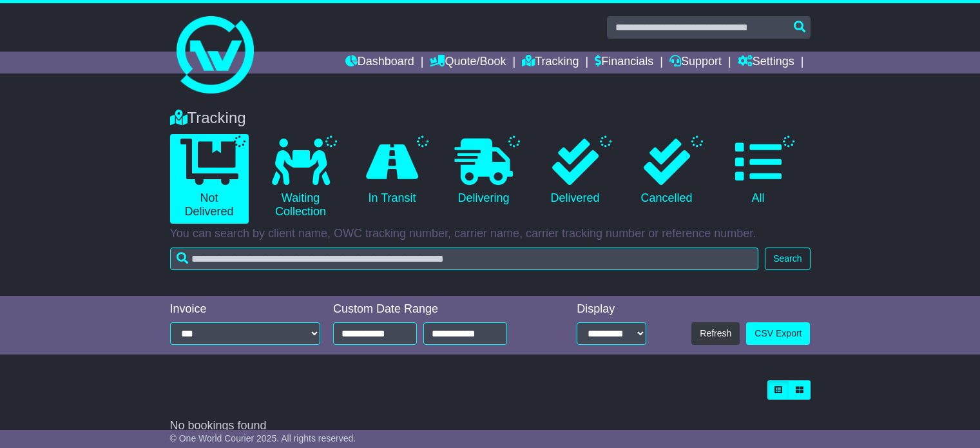 This screenshot has width=980, height=448. Describe the element at coordinates (379, 62) in the screenshot. I see `a: Dashboard` at that location.